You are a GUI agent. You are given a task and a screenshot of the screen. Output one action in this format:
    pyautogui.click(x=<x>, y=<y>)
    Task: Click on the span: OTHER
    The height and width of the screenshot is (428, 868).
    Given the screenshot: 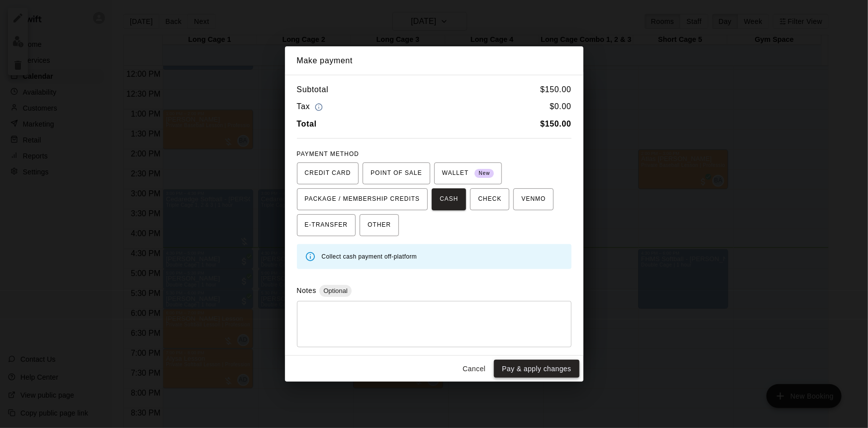 What is the action you would take?
    pyautogui.click(x=379, y=225)
    